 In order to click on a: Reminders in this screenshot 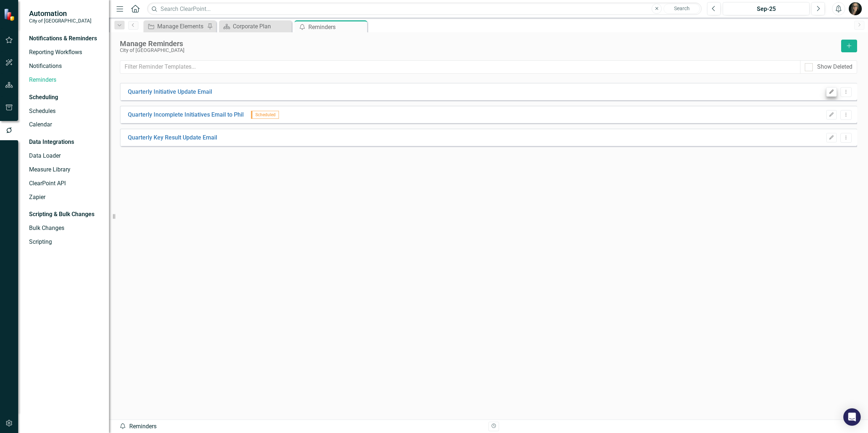, I will do `click(66, 80)`.